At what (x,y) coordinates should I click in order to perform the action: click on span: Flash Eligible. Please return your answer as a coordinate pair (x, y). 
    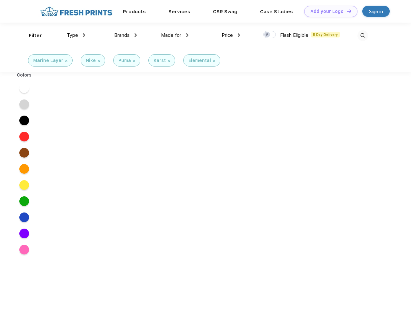
    Looking at the image, I should click on (294, 35).